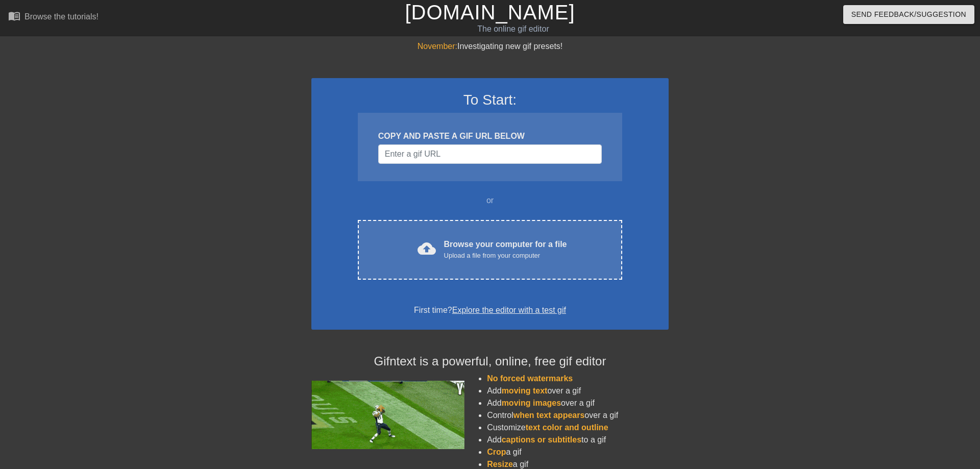 The height and width of the screenshot is (469, 980). I want to click on div: Browse your computer for a file, so click(505, 249).